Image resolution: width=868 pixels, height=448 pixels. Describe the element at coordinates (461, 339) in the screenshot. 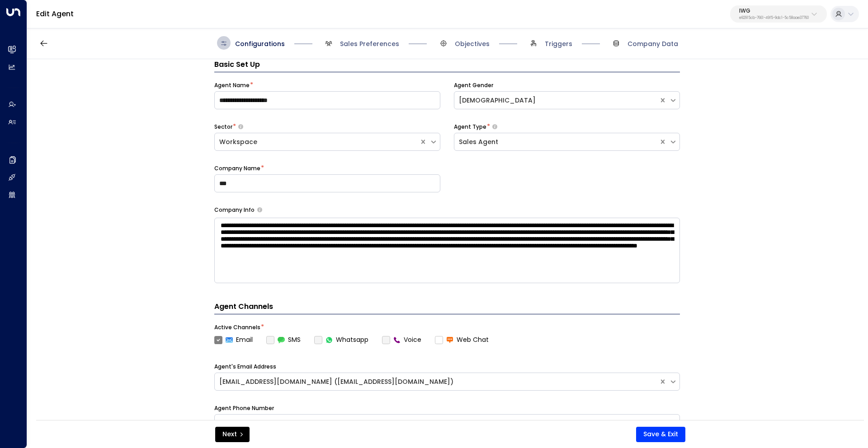

I see `label: Web Chat` at that location.